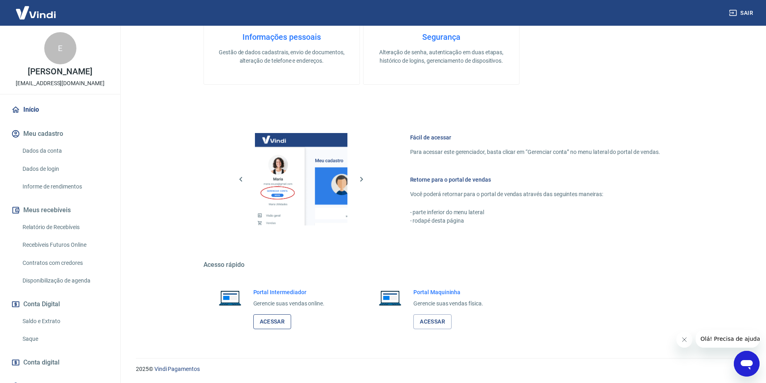  Describe the element at coordinates (441, 37) in the screenshot. I see `h4: Segurança` at that location.